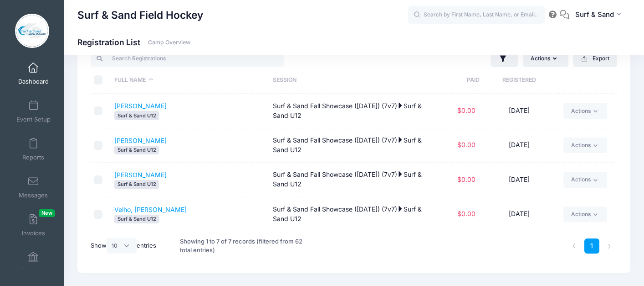 The height and width of the screenshot is (286, 644). I want to click on th: Session: activate to sort column ascending, so click(348, 80).